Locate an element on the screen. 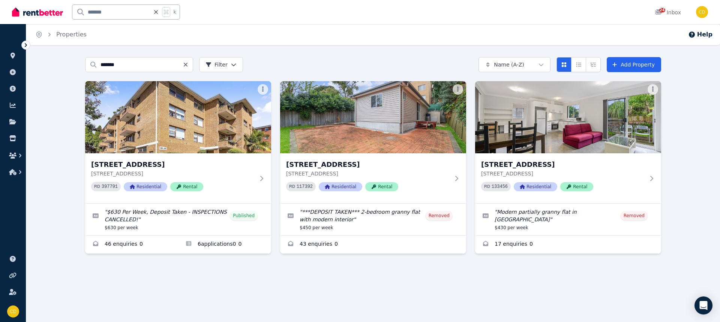  div: Inbox is located at coordinates (668, 12).